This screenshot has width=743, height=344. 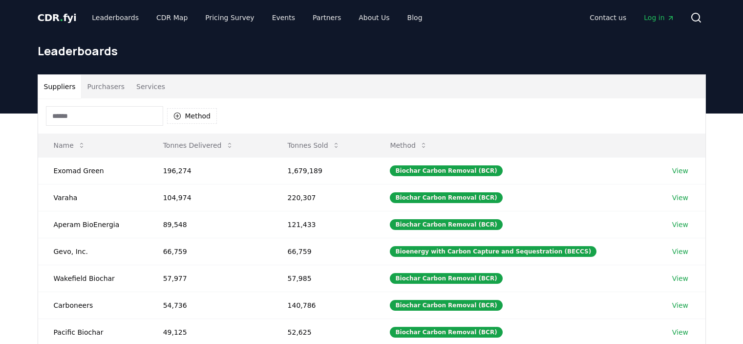 What do you see at coordinates (659, 18) in the screenshot?
I see `a: Log in` at bounding box center [659, 18].